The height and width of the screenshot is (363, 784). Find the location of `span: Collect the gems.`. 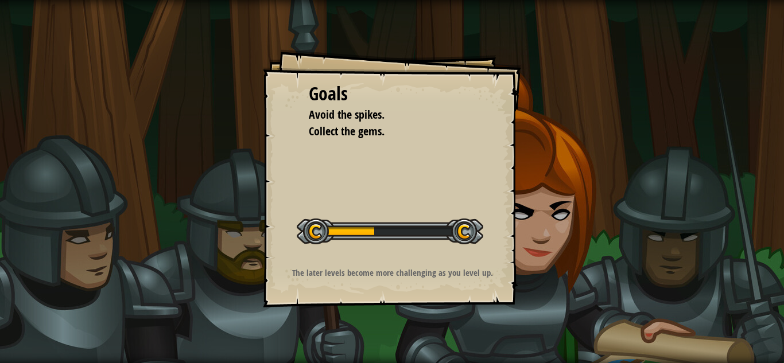

span: Collect the gems. is located at coordinates (347, 131).